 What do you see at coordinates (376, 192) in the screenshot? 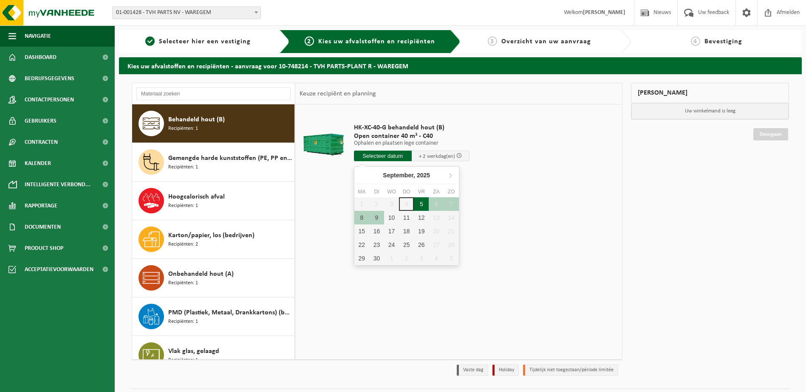
I see `div: di` at bounding box center [376, 192].